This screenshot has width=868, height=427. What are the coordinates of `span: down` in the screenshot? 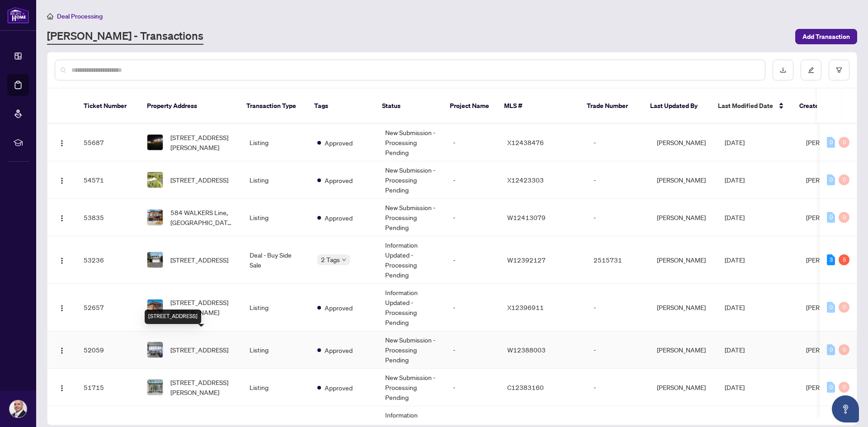 It's located at (344, 259).